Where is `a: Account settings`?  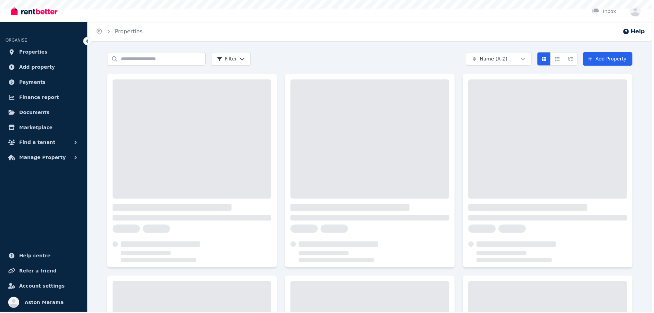
a: Account settings is located at coordinates (44, 287).